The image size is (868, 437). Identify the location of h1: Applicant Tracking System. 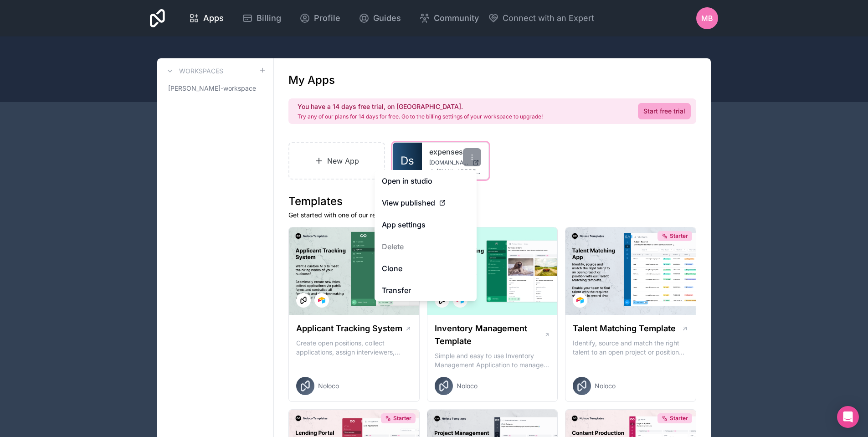
(349, 328).